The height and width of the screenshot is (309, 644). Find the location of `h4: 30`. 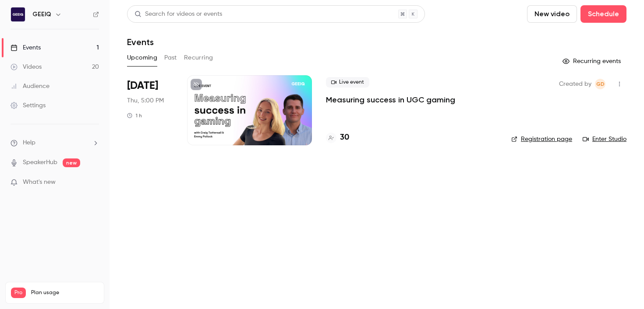

h4: 30 is located at coordinates (344, 137).